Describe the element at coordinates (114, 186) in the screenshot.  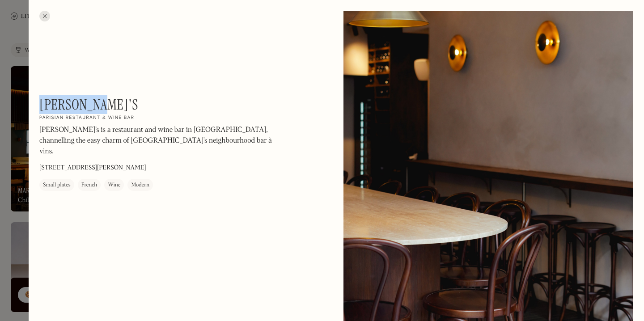
I see `div: Wine` at that location.